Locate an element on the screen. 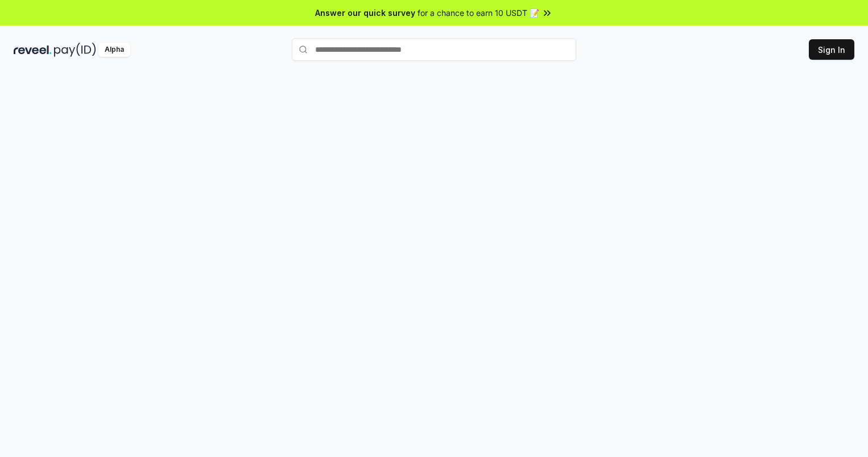  div: Alpha is located at coordinates (114, 49).